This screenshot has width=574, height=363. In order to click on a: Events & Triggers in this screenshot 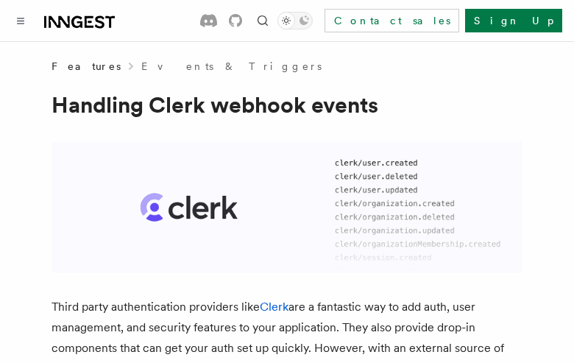, I will do `click(231, 66)`.